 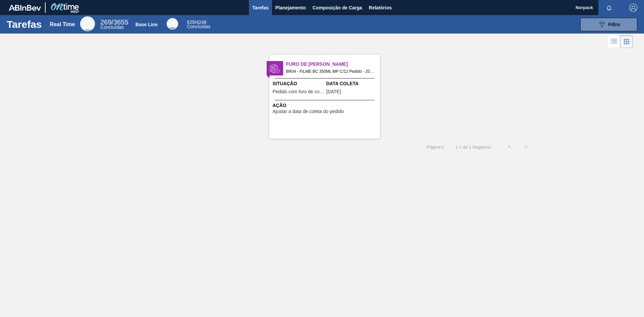 I want to click on span: Página : 1, so click(x=435, y=147).